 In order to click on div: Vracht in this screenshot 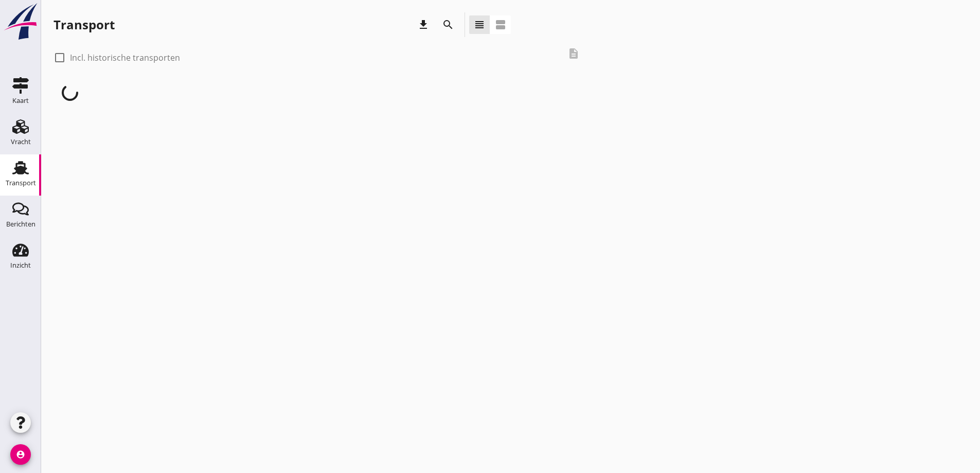, I will do `click(21, 142)`.